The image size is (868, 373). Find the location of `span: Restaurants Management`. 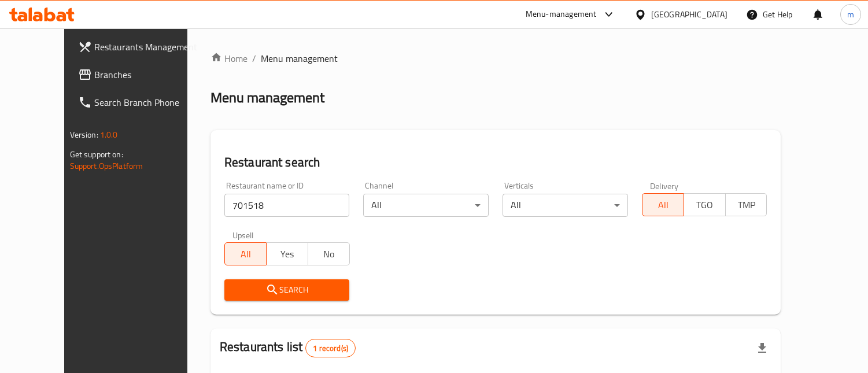

span: Restaurants Management is located at coordinates (147, 47).